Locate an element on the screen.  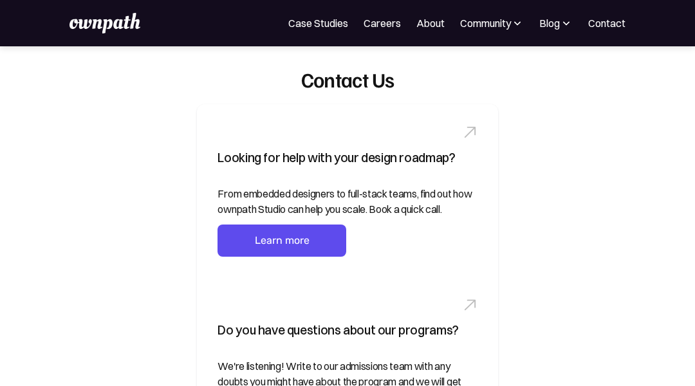
div: Looking for help with your design roadmap? is located at coordinates (347, 158).